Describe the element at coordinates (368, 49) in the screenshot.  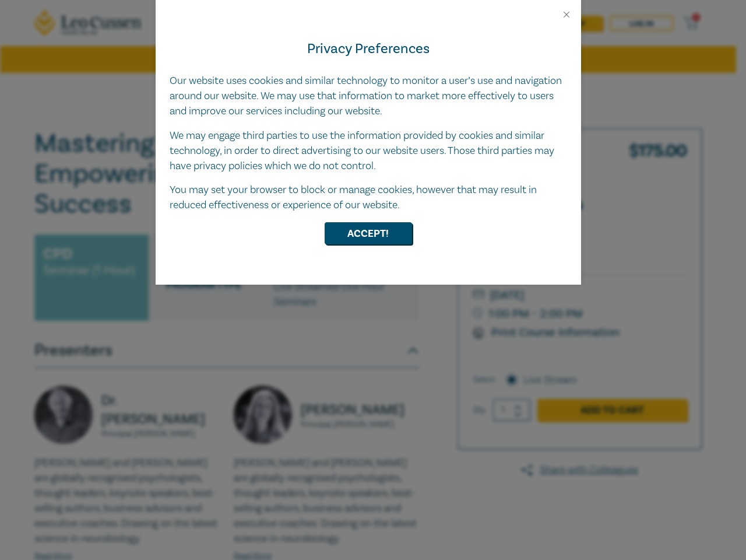
I see `h4: Privacy Preferences` at that location.